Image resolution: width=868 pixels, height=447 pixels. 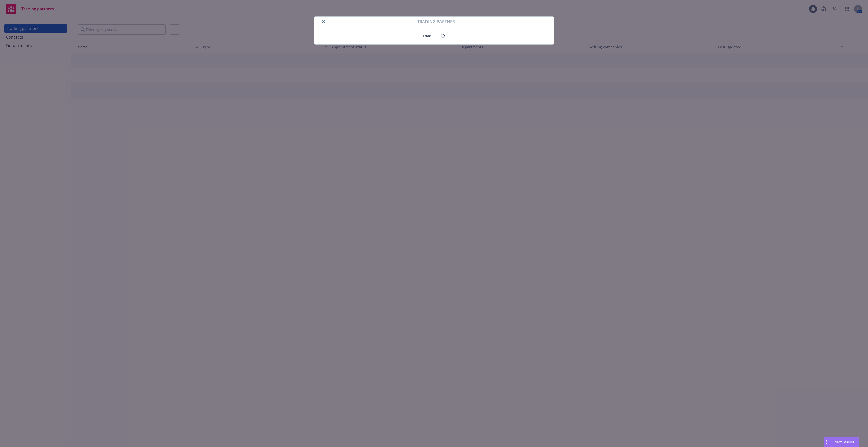 What do you see at coordinates (844, 442) in the screenshot?
I see `span: Nova Assist` at bounding box center [844, 442].